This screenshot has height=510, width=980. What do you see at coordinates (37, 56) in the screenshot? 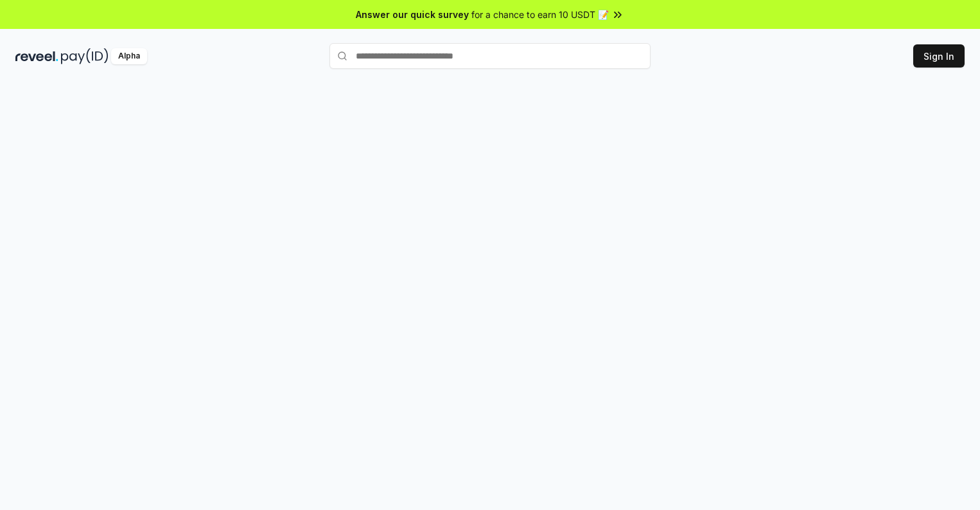
I see `img: reveel_dark` at bounding box center [37, 56].